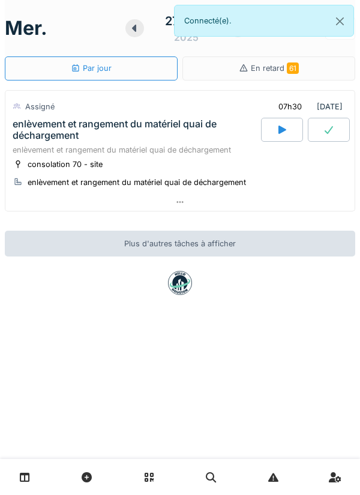 This screenshot has width=360, height=495. What do you see at coordinates (180, 283) in the screenshot?
I see `img: badge-BVDL4wpA.svg` at bounding box center [180, 283].